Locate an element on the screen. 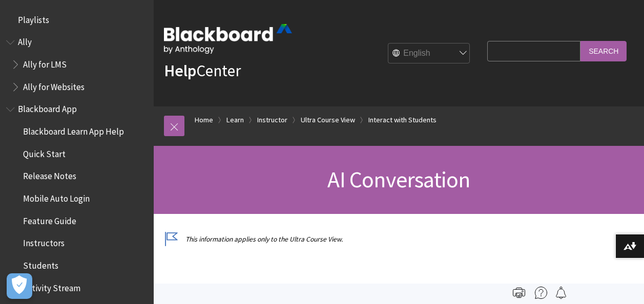  p: This information applies only to the Ultra Course View. is located at coordinates (323, 239).